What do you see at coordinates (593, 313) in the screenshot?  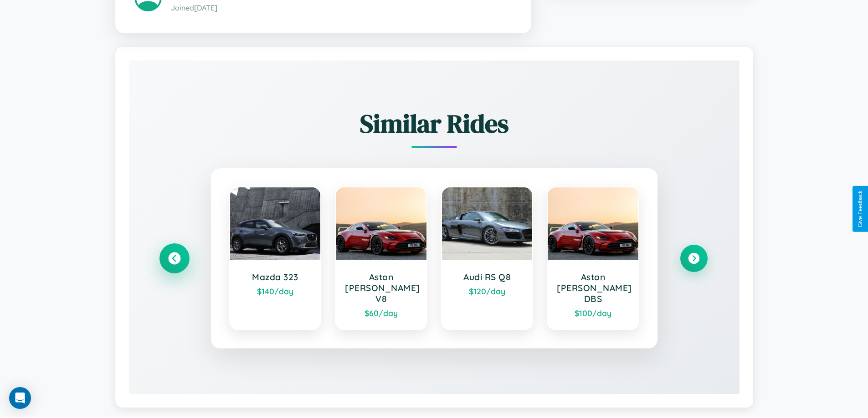 I see `div: $ 100 /day` at bounding box center [593, 313].